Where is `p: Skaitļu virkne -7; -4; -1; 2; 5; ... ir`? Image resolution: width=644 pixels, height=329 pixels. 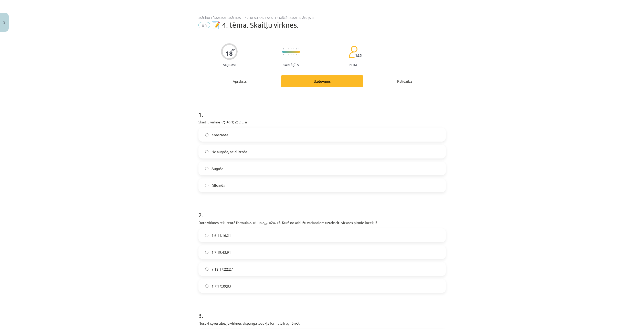
p: Skaitļu virkne -7; -4; -1; 2; 5; ... ir is located at coordinates (322, 122).